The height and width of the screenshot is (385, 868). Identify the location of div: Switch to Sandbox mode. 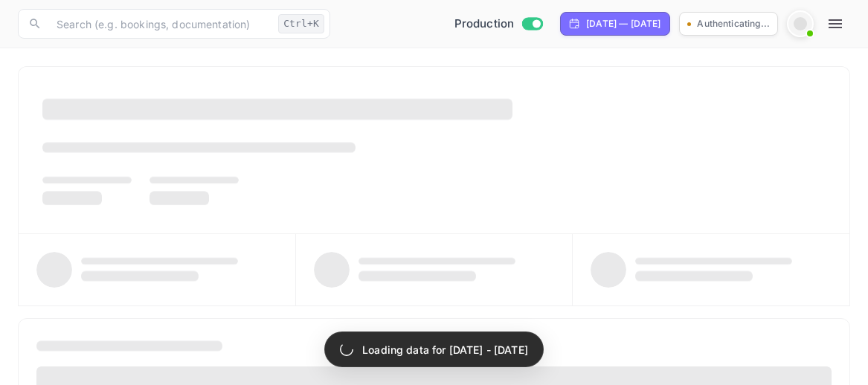
(498, 24).